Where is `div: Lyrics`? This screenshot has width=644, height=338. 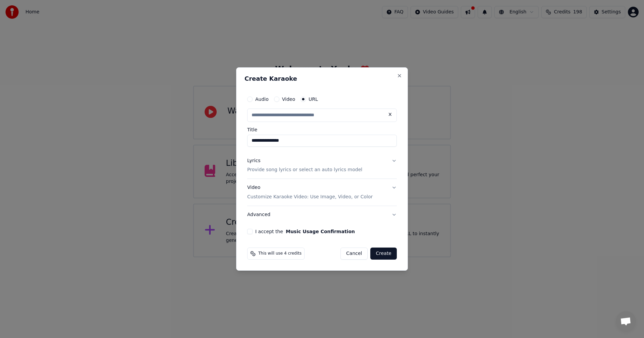
div: Lyrics is located at coordinates (254, 161).